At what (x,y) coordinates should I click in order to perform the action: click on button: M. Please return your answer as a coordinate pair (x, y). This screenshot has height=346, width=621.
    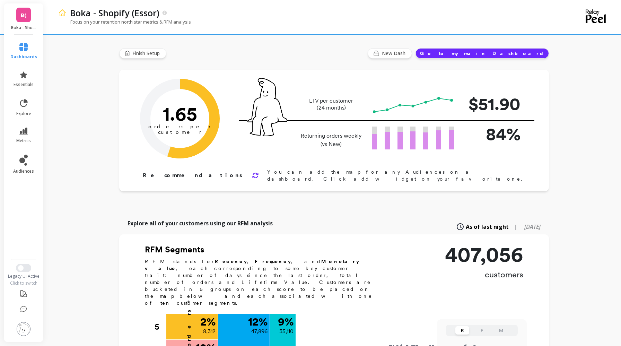
    Looking at the image, I should click on (501, 330).